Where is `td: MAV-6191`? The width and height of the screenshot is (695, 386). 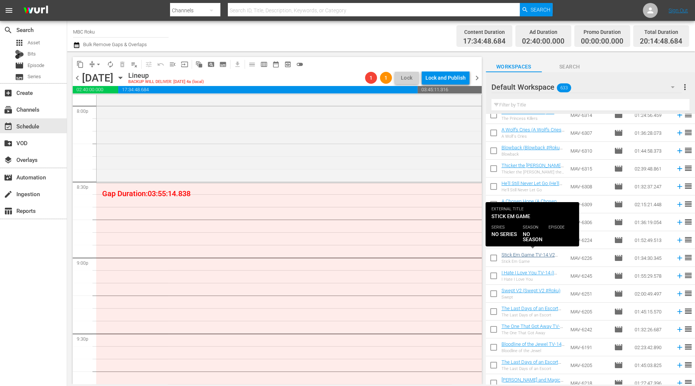 td: MAV-6191 is located at coordinates (589, 348).